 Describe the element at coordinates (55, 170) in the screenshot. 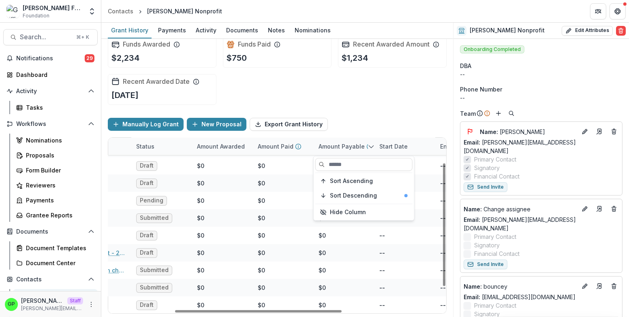

I see `a: Form Builder` at that location.